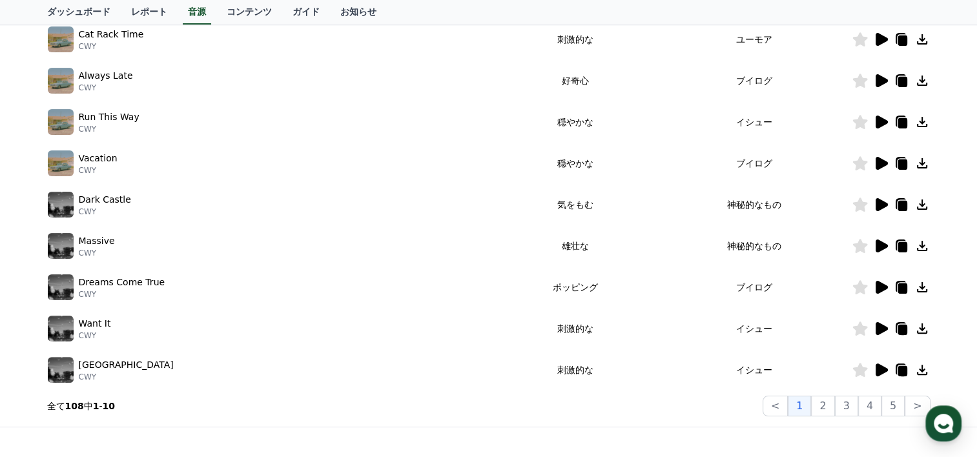 The image size is (977, 457). Describe the element at coordinates (869, 406) in the screenshot. I see `button: 4` at that location.